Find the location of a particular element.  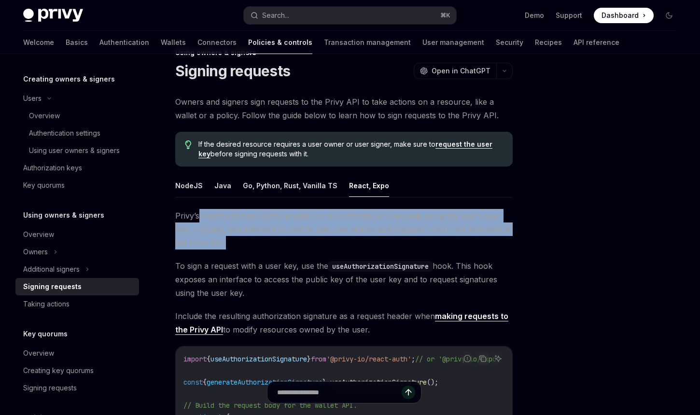

button: Go, Python, Rust, Vanilla TS is located at coordinates (290, 185).